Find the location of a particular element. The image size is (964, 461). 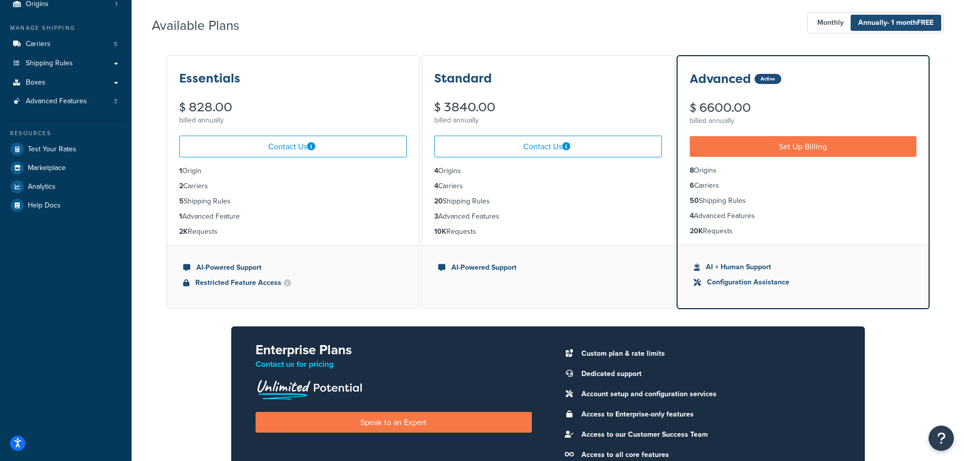

a: Test Your Rates is located at coordinates (66, 149).